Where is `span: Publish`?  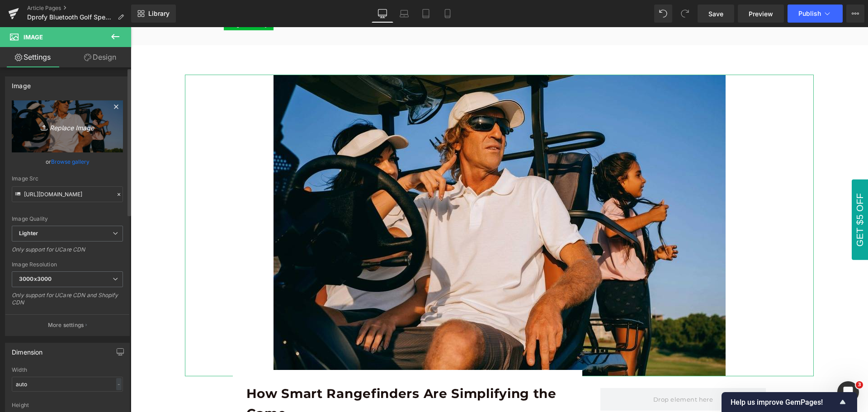 span: Publish is located at coordinates (810, 14).